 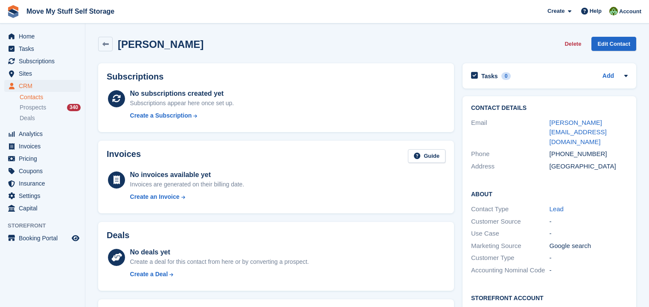 What do you see at coordinates (549, 193) in the screenshot?
I see `h2: About` at bounding box center [549, 193].